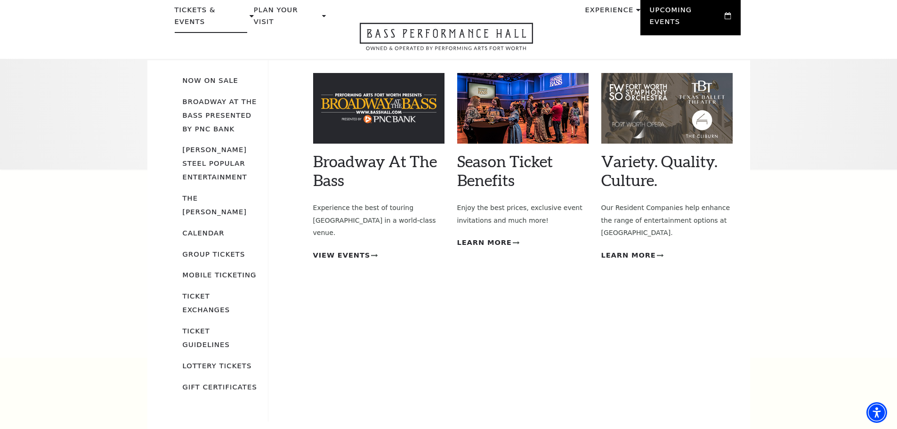  Describe the element at coordinates (632, 255) in the screenshot. I see `a: Learn More Variety. Quality. Culture.` at that location.